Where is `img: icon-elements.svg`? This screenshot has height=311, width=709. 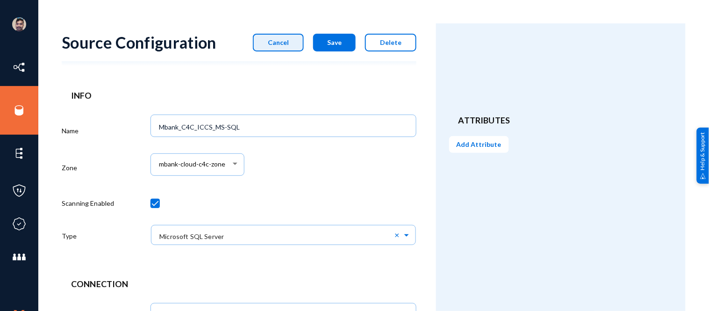 img: icon-elements.svg is located at coordinates (19, 153).